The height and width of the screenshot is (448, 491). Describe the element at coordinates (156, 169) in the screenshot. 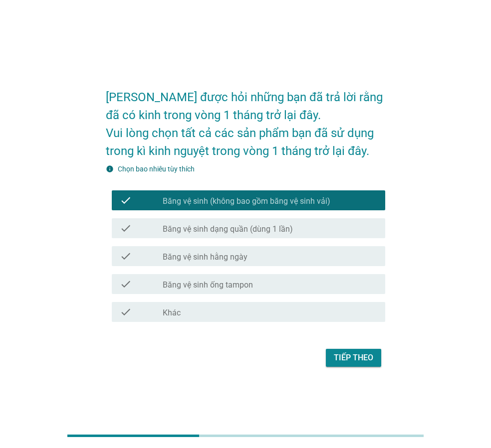

I see `label: Chọn bao nhiêu tùy thích` at that location.